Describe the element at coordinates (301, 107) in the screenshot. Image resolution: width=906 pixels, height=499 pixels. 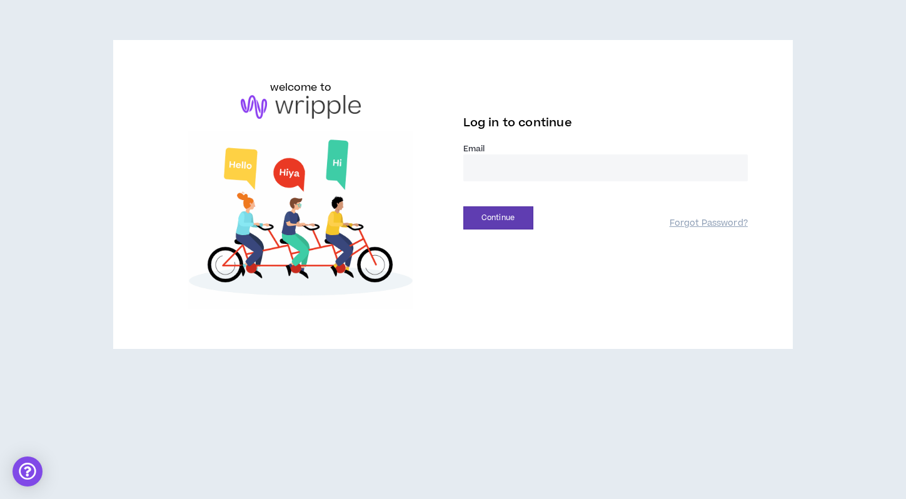
I see `img: logo-brand.png` at that location.